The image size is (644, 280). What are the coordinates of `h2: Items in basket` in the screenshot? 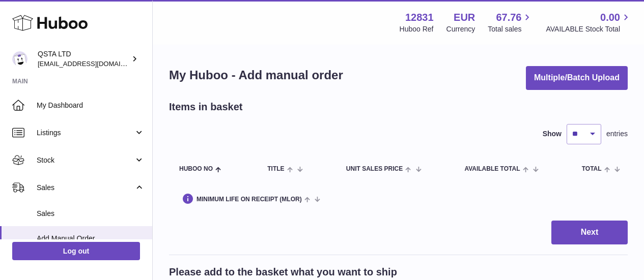 It's located at (206, 107).